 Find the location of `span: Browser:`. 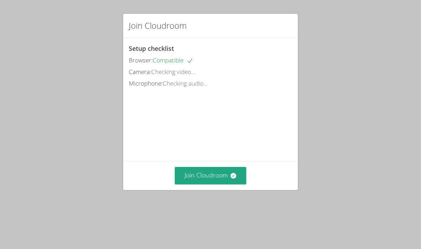

span: Browser: is located at coordinates (141, 60).